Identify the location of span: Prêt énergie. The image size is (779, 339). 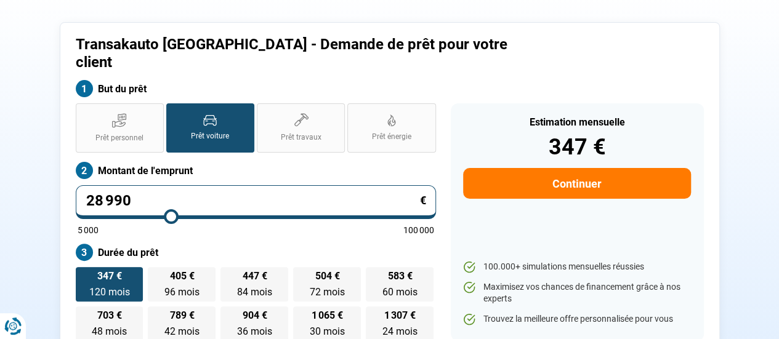
(392, 137).